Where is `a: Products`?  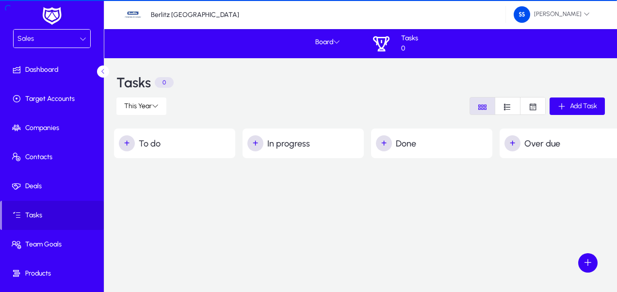 a: Products is located at coordinates (54, 273).